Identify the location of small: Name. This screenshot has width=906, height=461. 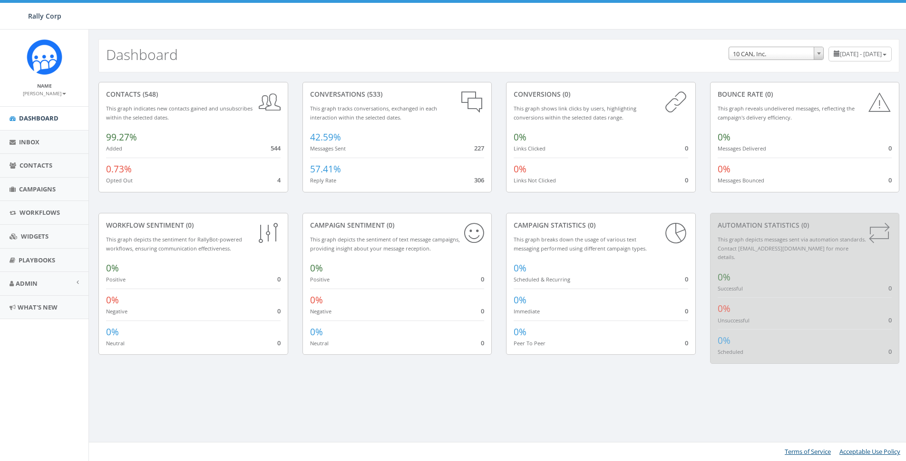
(44, 86).